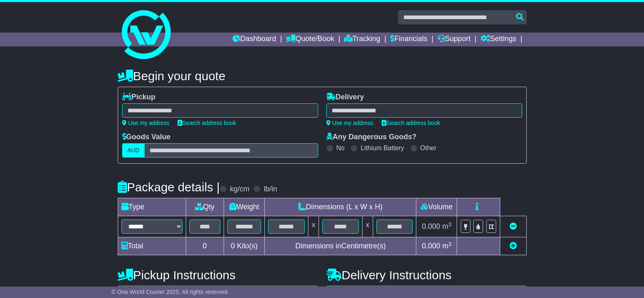 This screenshot has width=644, height=298. I want to click on h4: Pickup Instructions, so click(218, 275).